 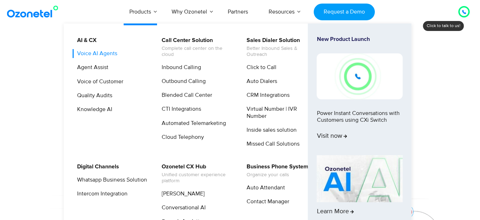 I want to click on span: Learn More, so click(x=336, y=212).